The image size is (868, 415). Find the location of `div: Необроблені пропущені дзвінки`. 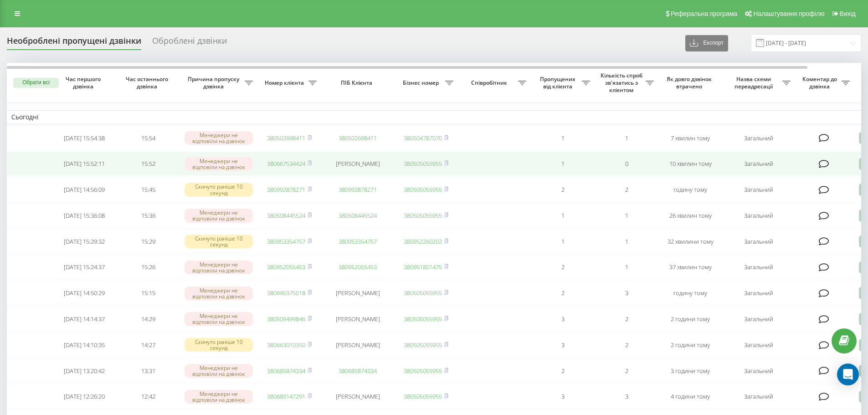

div: Необроблені пропущені дзвінки is located at coordinates (74, 43).